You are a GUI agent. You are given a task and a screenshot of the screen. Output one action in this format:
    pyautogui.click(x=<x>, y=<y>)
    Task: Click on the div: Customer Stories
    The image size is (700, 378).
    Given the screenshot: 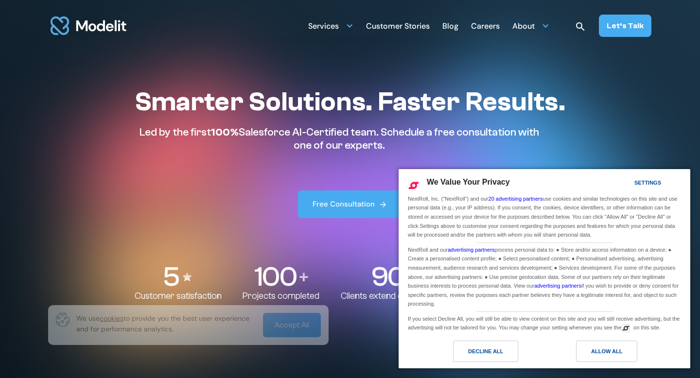 What is the action you would take?
    pyautogui.click(x=397, y=27)
    